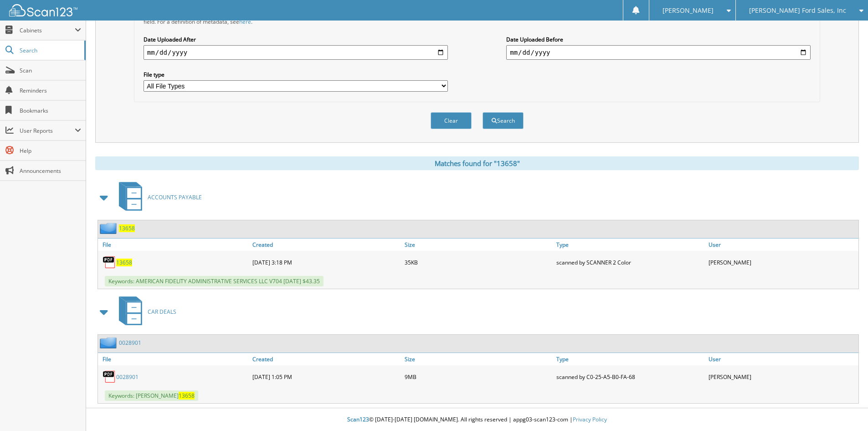 This screenshot has width=868, height=431. I want to click on span: Announcements, so click(50, 171).